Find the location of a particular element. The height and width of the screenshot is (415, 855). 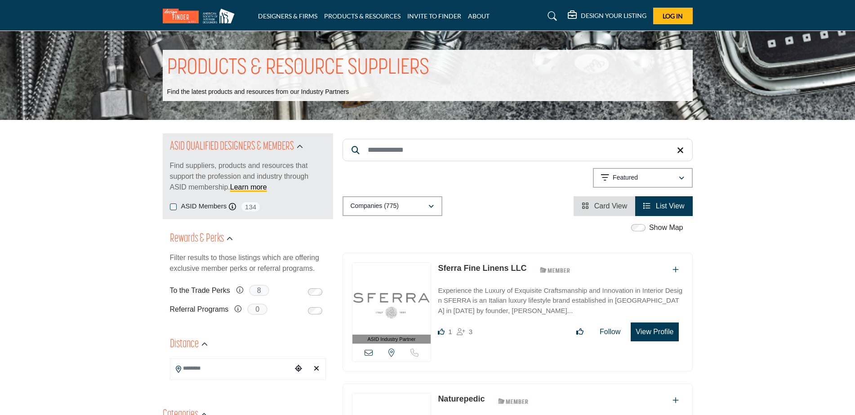

div: Choose your current location is located at coordinates (298, 369).